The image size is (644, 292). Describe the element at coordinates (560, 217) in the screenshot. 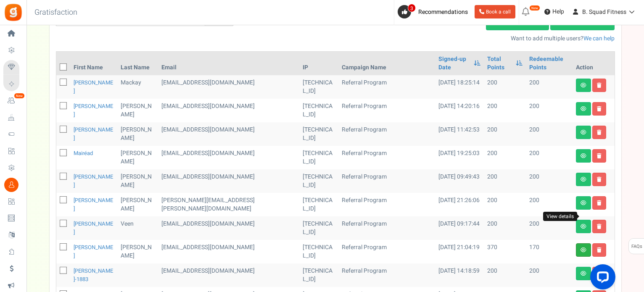

I see `div: View details` at that location.